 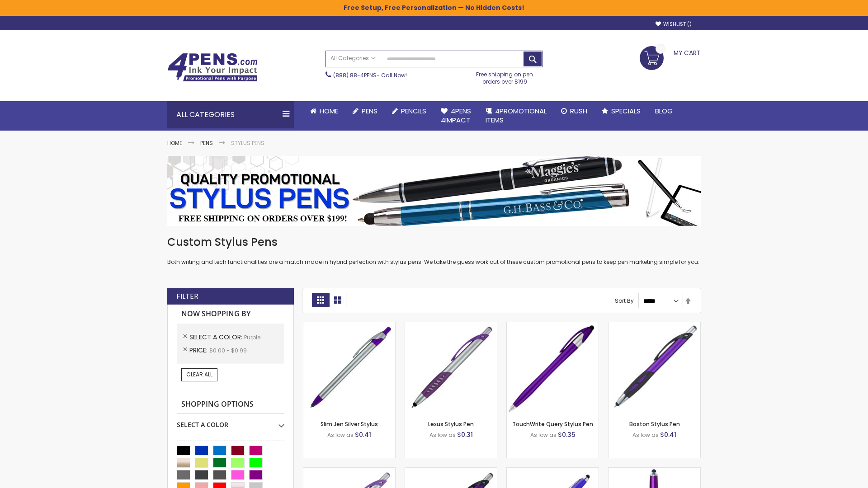 What do you see at coordinates (349, 368) in the screenshot?
I see `img: Slim Jen Silver Stylus-Purple` at bounding box center [349, 368].